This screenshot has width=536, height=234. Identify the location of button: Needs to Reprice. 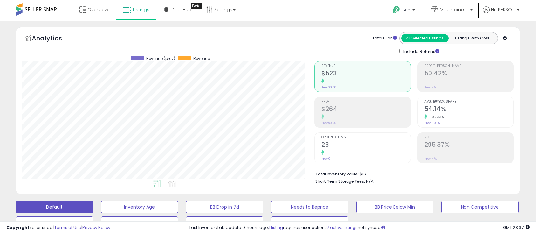
(310, 207).